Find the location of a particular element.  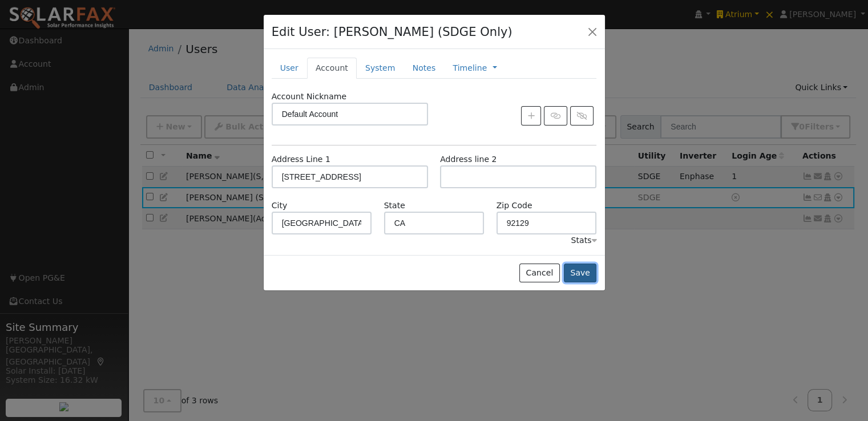

button: Link Account is located at coordinates (556, 115).